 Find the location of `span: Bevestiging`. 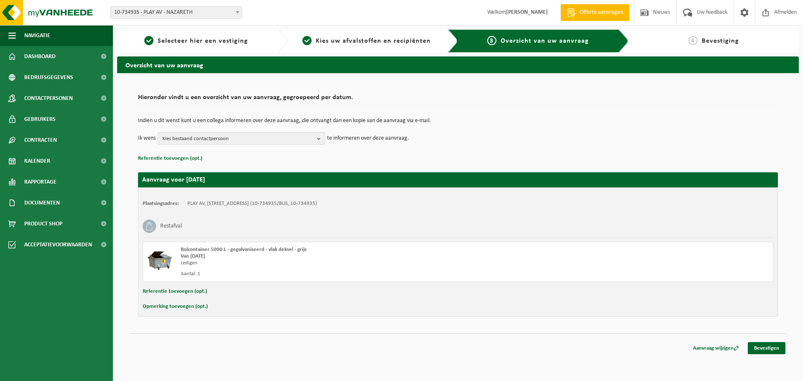

span: Bevestiging is located at coordinates (720, 41).